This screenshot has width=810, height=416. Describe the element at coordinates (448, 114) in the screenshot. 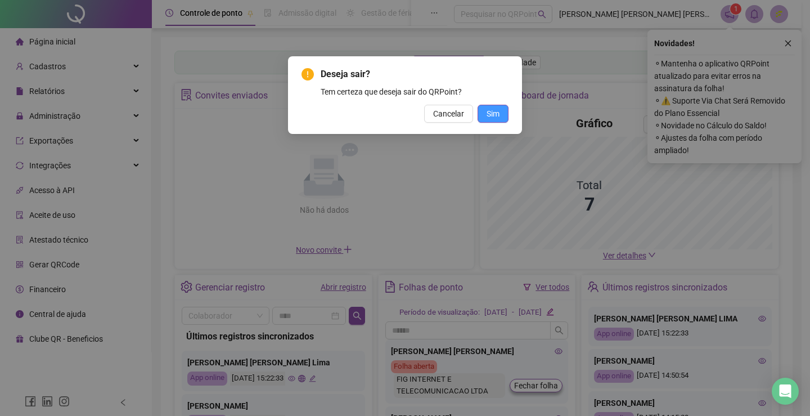

I see `button: Cancelar` at that location.